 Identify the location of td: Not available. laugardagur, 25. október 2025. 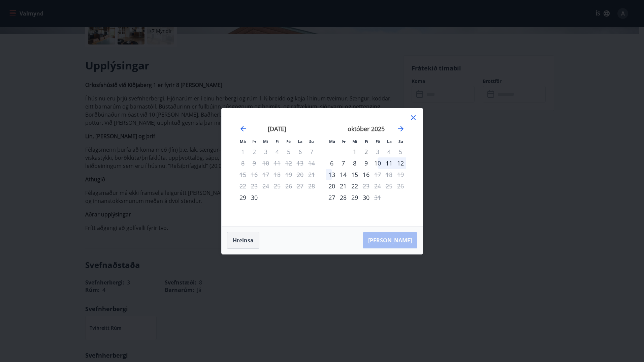
(389, 186).